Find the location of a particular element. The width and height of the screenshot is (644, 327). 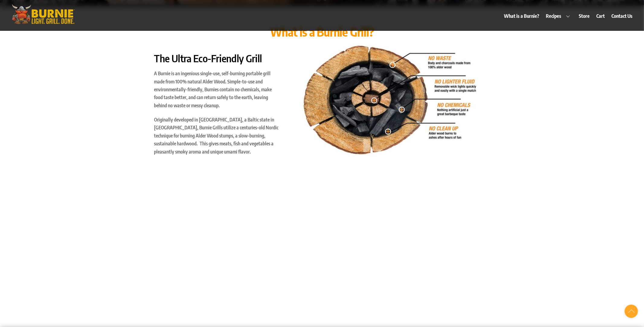

h2: The Ultra Eco-Friendly Grill is located at coordinates (218, 59).